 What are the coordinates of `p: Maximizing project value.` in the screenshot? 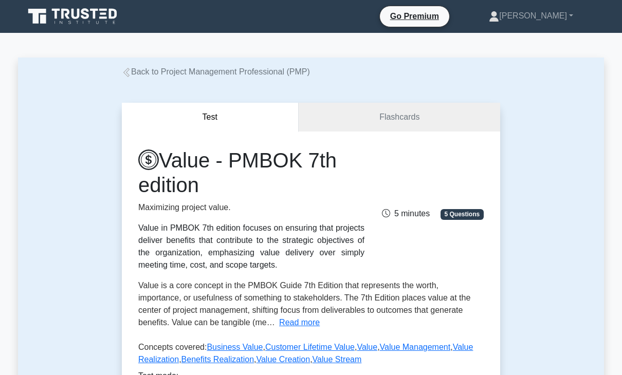 It's located at (251, 208).